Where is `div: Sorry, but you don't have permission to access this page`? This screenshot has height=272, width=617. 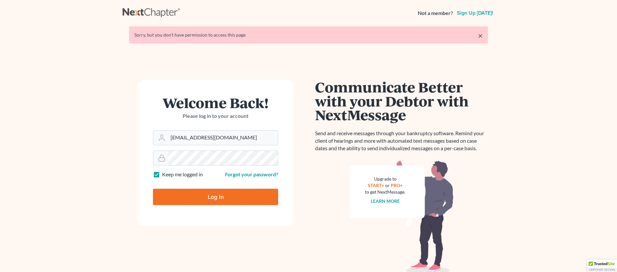 div: Sorry, but you don't have permission to access this page is located at coordinates (309, 35).